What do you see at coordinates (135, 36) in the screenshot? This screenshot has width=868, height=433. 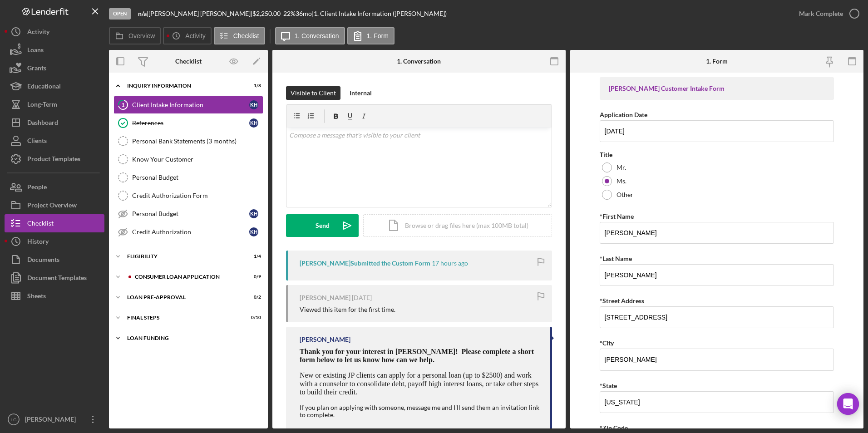 I see `button: Overview` at bounding box center [135, 36].